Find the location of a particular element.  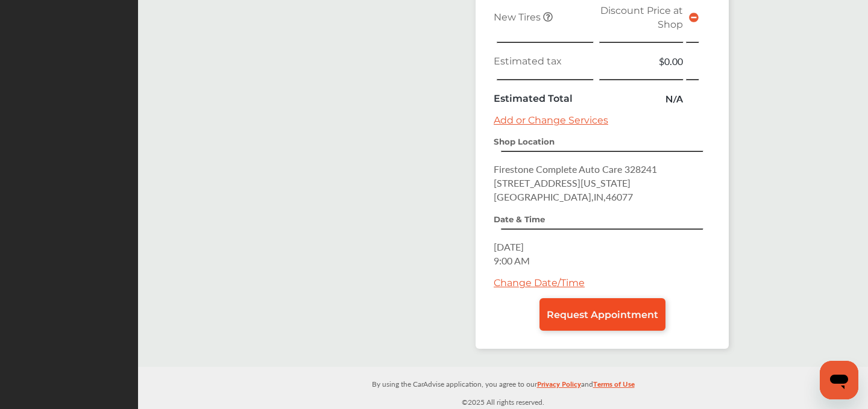

td: $0.00 is located at coordinates (641, 61).